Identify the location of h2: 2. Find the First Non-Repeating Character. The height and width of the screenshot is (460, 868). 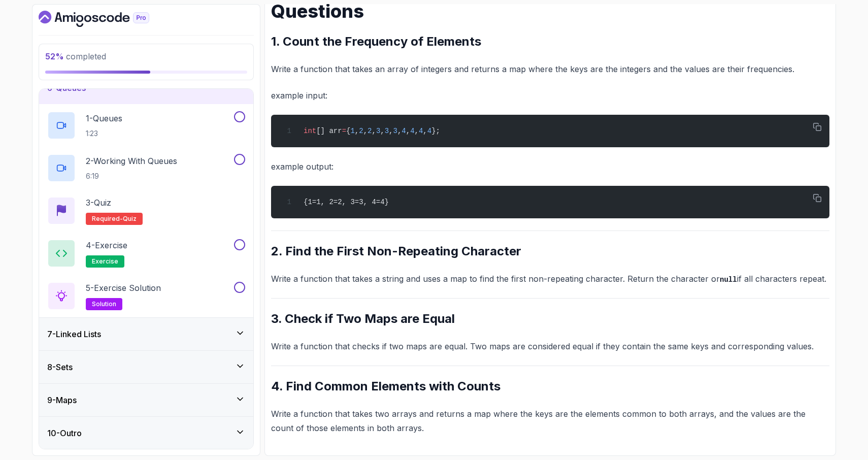
(550, 252).